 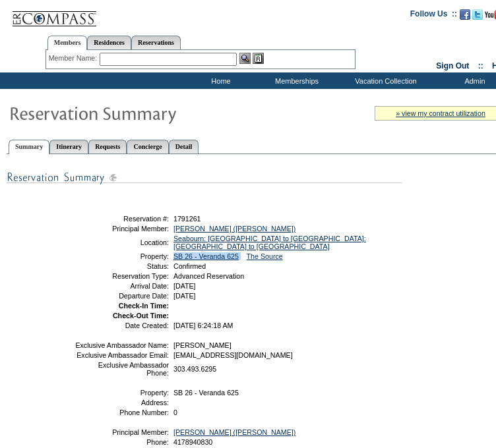 What do you see at coordinates (264, 256) in the screenshot?
I see `a: The Source` at bounding box center [264, 256].